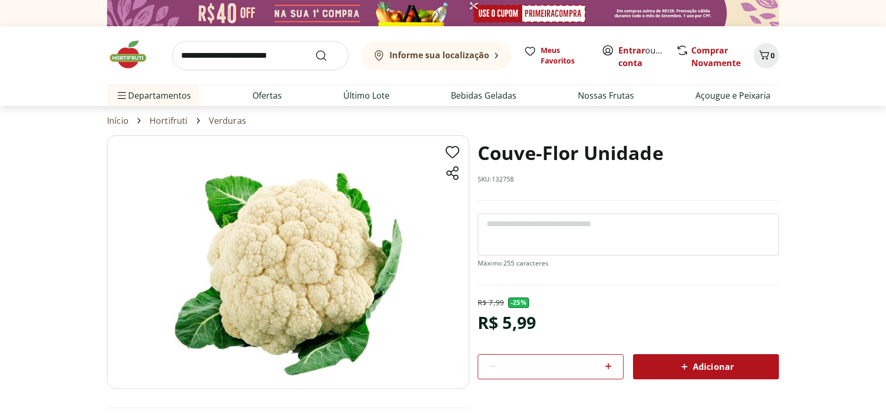 This screenshot has width=886, height=415. I want to click on input: search, so click(260, 56).